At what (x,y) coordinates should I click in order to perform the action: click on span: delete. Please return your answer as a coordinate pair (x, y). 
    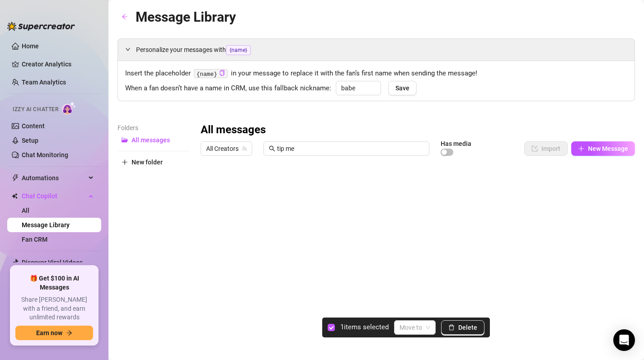
    Looking at the image, I should click on (452, 328).